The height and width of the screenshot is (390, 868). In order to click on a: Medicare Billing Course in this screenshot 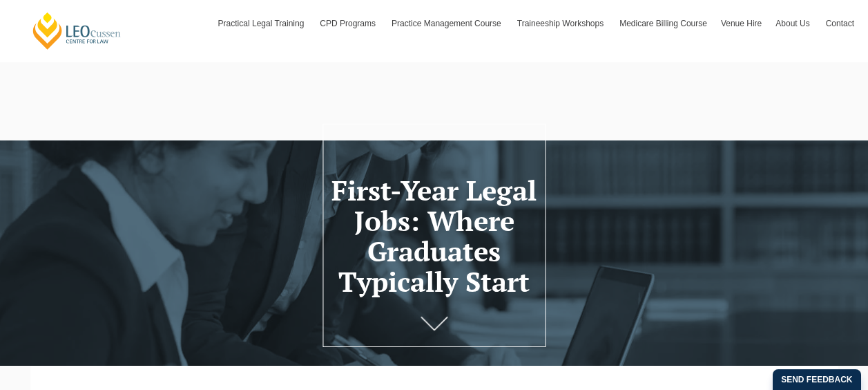, I will do `click(662, 24)`.